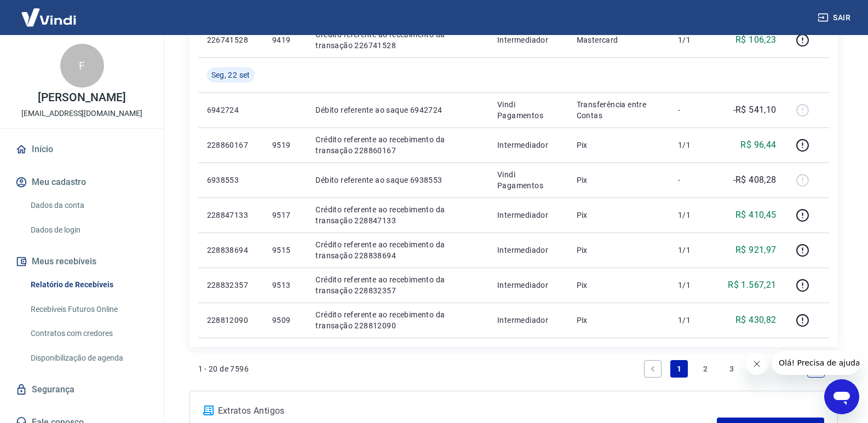  Describe the element at coordinates (82, 262) in the screenshot. I see `button: Meus recebíveis` at that location.